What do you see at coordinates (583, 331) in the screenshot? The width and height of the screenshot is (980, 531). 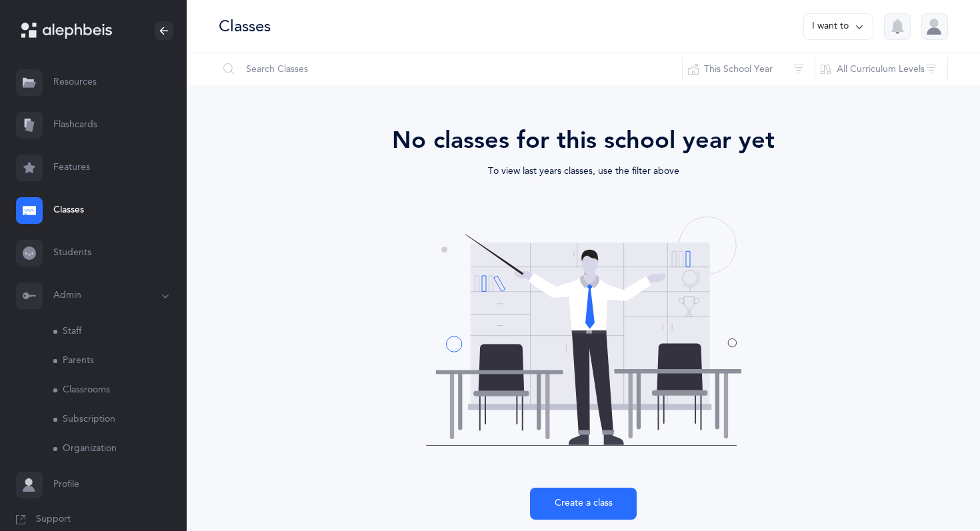 I see `img: classes-coming-soon.svg` at bounding box center [583, 331].